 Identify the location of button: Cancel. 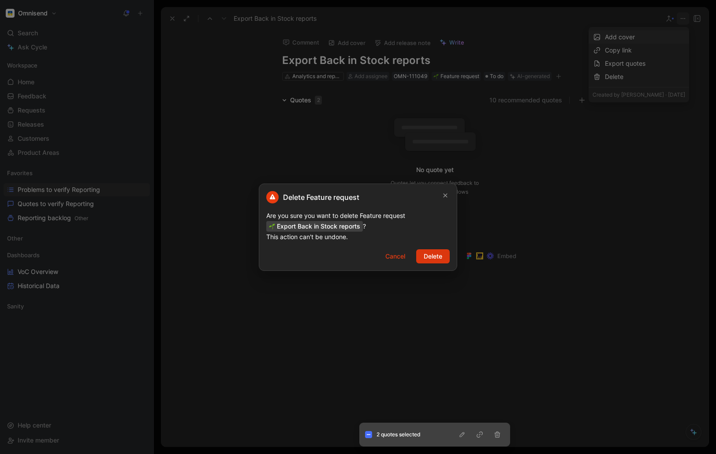
(395, 256).